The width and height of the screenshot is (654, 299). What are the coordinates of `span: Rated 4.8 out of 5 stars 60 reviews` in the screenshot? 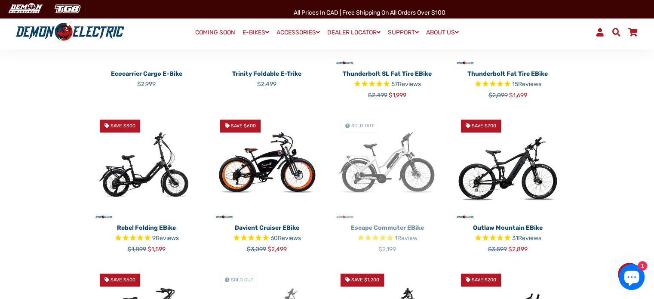 It's located at (267, 238).